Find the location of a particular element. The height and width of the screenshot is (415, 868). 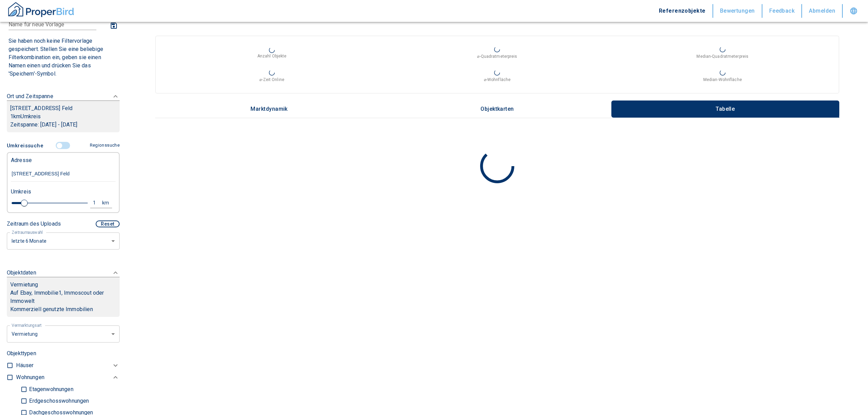

p: Adresse is located at coordinates (21, 161).